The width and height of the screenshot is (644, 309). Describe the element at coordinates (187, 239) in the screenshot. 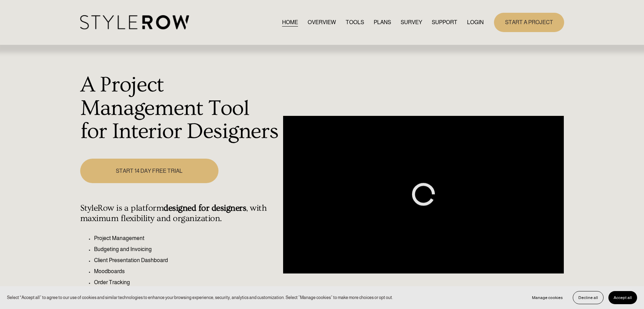

I see `p: Project Management` at that location.